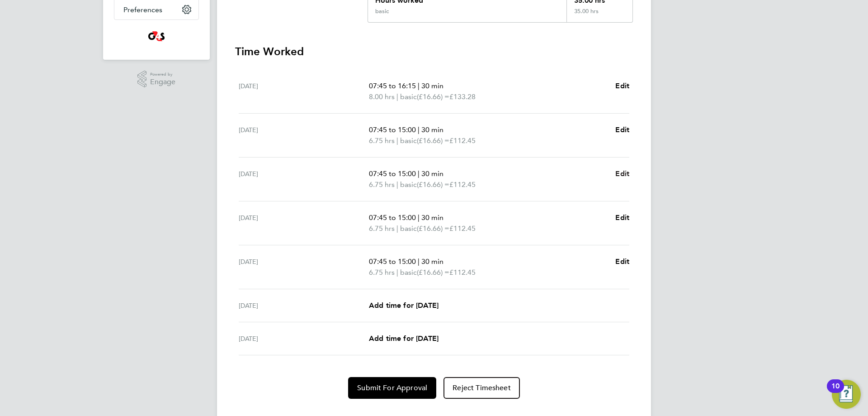 The height and width of the screenshot is (416, 868). I want to click on span: Preferences, so click(142, 9).